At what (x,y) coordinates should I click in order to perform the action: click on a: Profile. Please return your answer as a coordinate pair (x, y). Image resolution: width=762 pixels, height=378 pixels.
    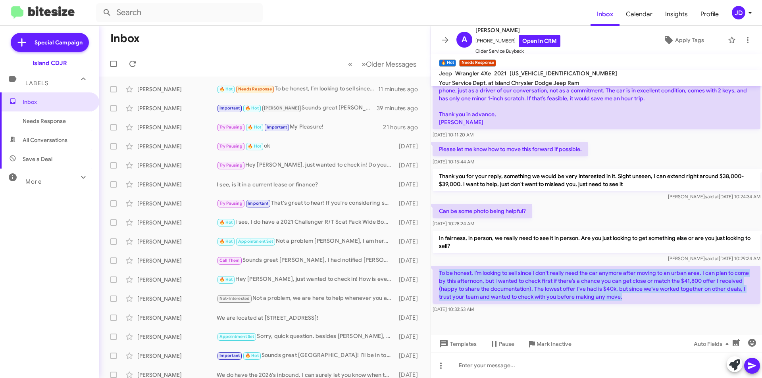
    Looking at the image, I should click on (710, 14).